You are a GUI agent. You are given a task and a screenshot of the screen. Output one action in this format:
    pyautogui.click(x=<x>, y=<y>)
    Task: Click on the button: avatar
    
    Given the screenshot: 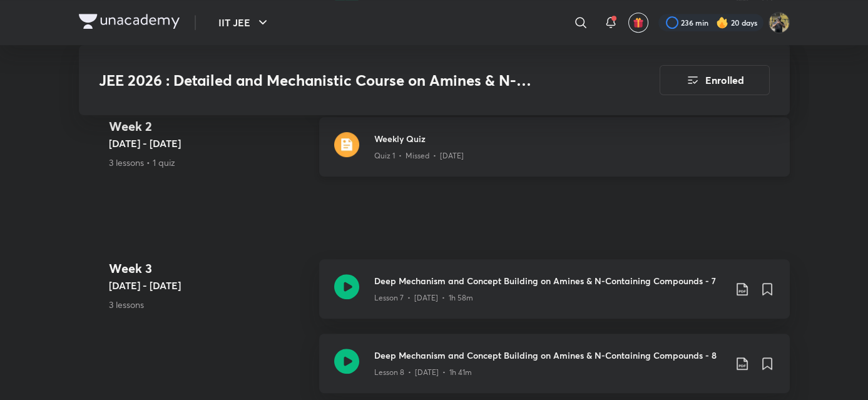 What is the action you would take?
    pyautogui.click(x=638, y=22)
    